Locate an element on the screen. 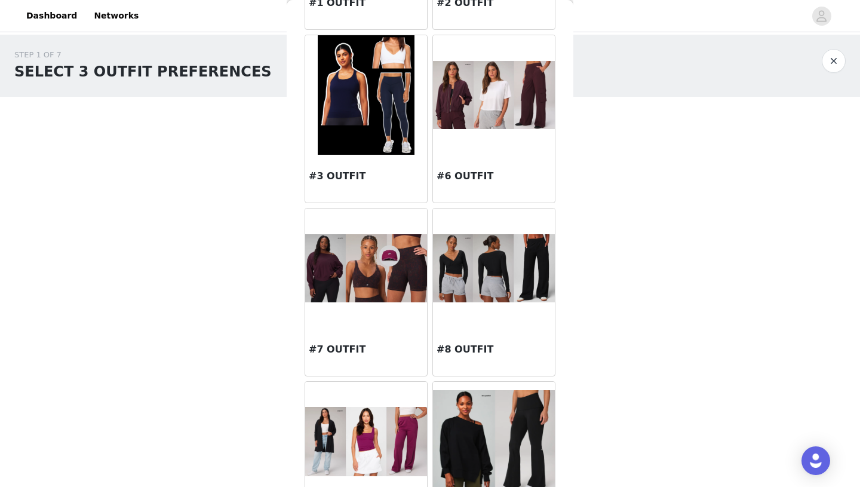 The width and height of the screenshot is (860, 487). img: #6 OUTFIT is located at coordinates (494, 95).